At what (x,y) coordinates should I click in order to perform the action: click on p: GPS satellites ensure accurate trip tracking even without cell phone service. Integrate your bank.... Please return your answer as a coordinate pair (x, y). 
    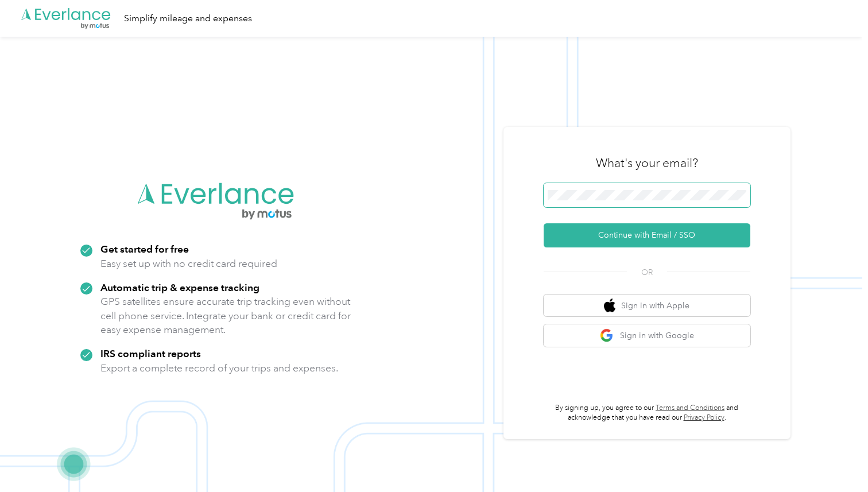
    Looking at the image, I should click on (225, 316).